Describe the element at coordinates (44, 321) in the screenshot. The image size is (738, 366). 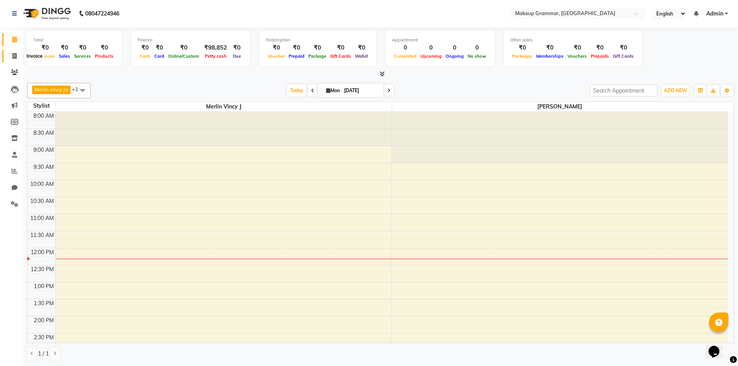
I see `div: 2:00 PM` at that location.